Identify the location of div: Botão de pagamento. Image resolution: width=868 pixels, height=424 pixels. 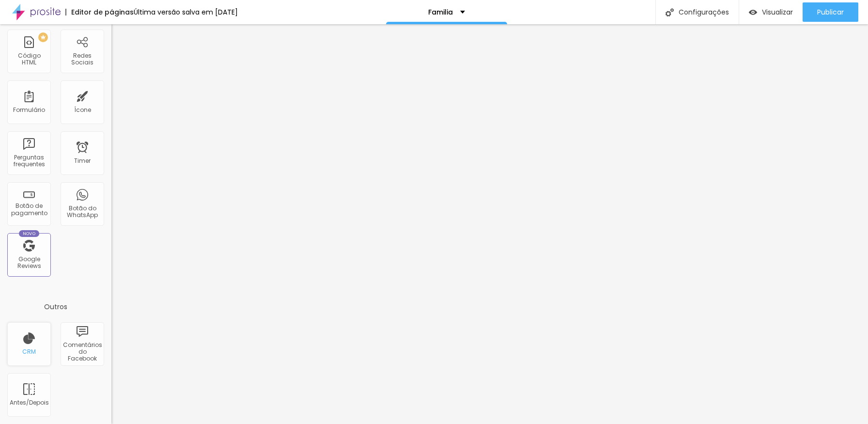
(28, 209).